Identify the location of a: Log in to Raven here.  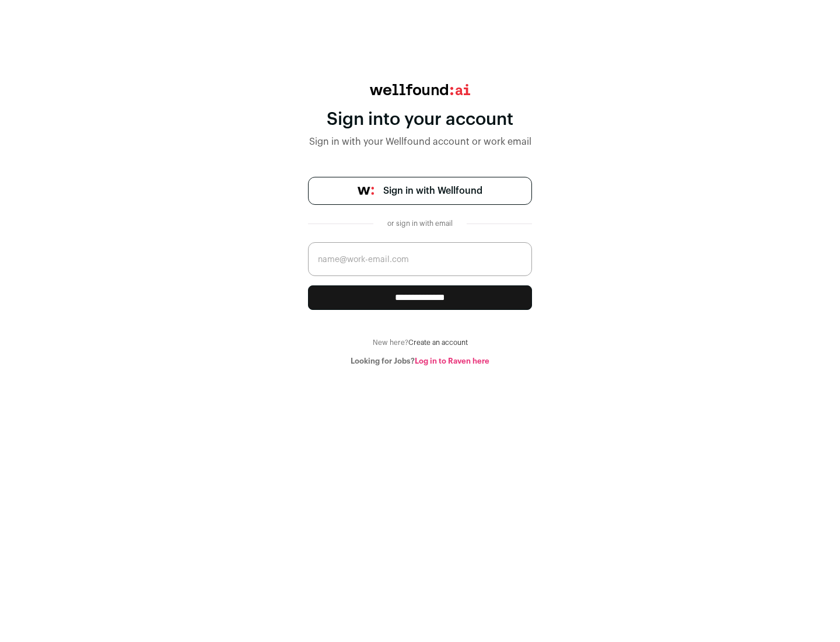
(452, 361).